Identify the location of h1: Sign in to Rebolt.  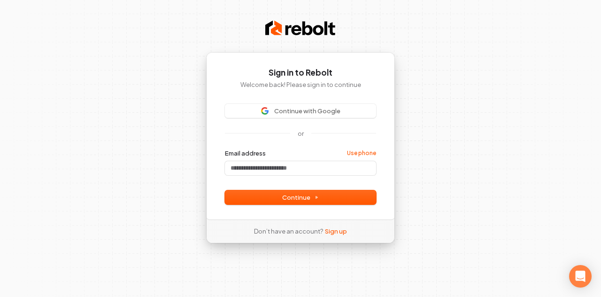
(301, 73).